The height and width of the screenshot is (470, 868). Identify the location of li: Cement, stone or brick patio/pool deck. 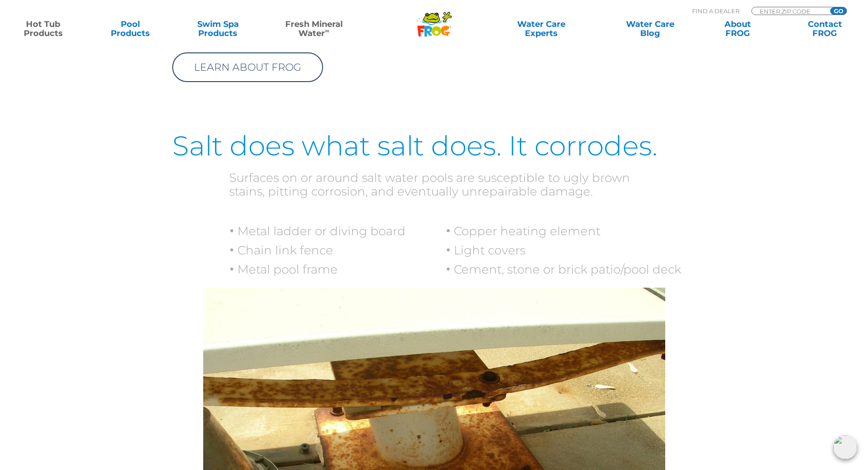
(568, 269).